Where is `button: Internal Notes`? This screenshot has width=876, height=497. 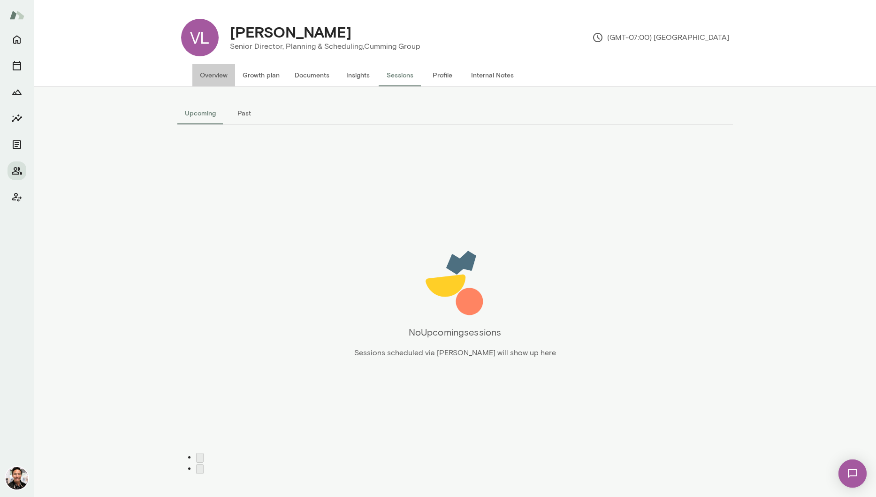
button: Internal Notes is located at coordinates (492, 75).